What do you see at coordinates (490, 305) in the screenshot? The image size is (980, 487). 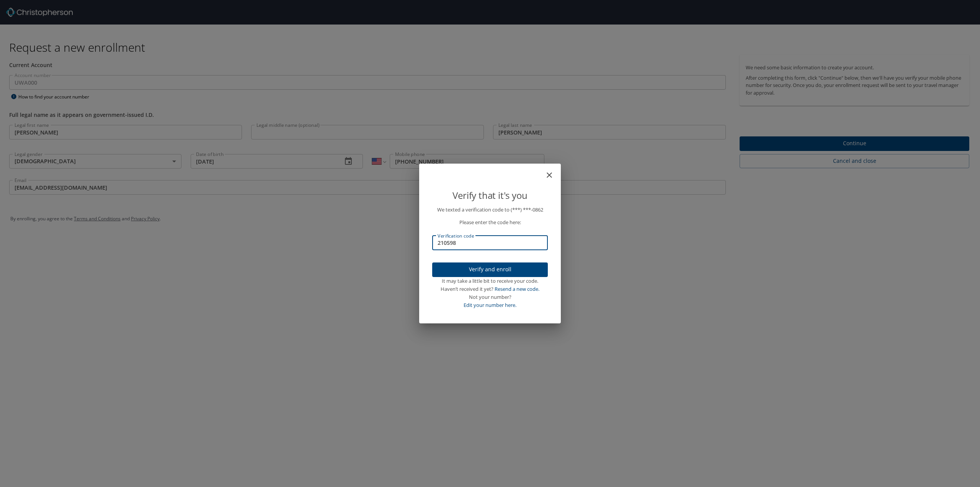 I see `a: Edit your number here.` at bounding box center [490, 305].